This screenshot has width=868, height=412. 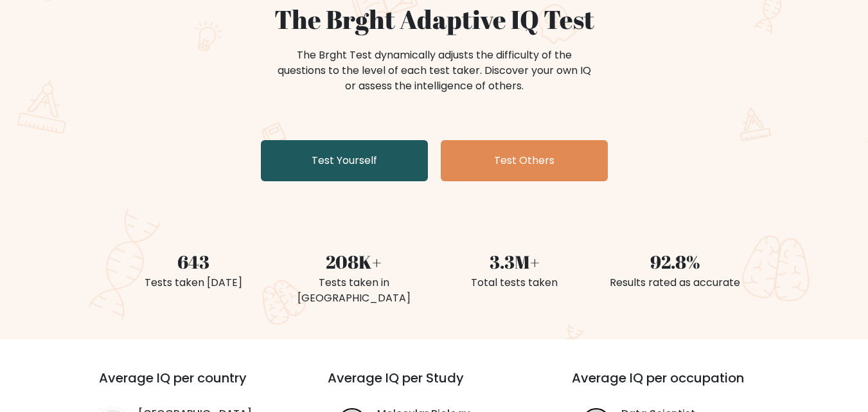 What do you see at coordinates (675, 283) in the screenshot?
I see `div: Results rated as accurate` at bounding box center [675, 283].